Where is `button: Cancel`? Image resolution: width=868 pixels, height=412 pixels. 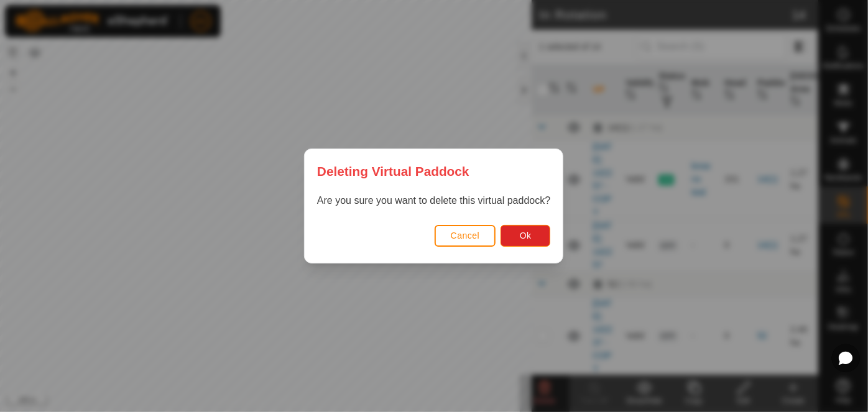 button: Cancel is located at coordinates (465, 236).